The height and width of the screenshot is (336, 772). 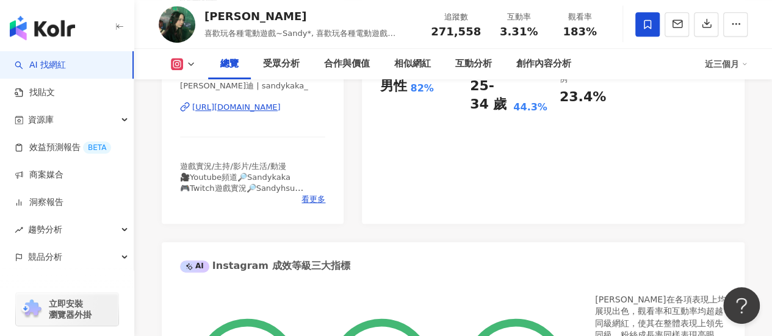 What do you see at coordinates (67, 309) in the screenshot?
I see `a: chrome extension立即安裝 瀏覽器外掛` at bounding box center [67, 309].